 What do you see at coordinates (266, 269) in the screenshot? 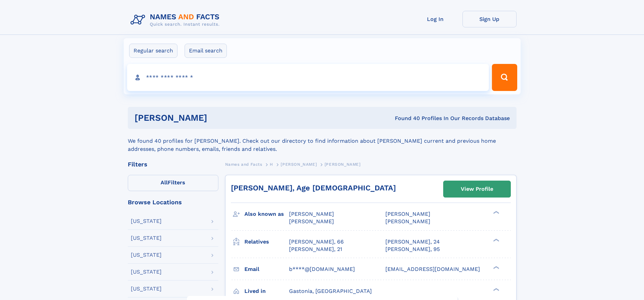
I see `h3: Email` at bounding box center [266, 269].